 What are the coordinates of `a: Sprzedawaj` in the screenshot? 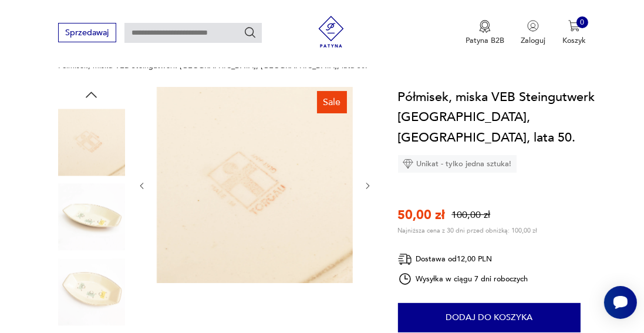 It's located at (87, 33).